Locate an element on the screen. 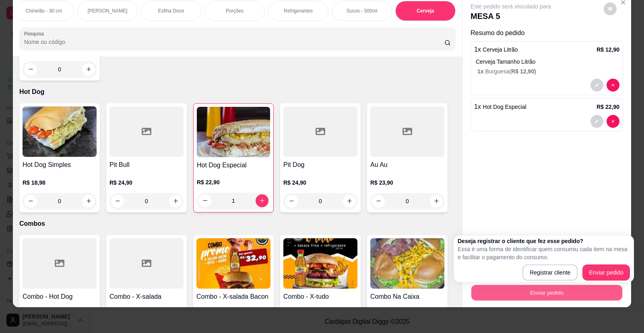  h4: Au Au is located at coordinates (407, 165).